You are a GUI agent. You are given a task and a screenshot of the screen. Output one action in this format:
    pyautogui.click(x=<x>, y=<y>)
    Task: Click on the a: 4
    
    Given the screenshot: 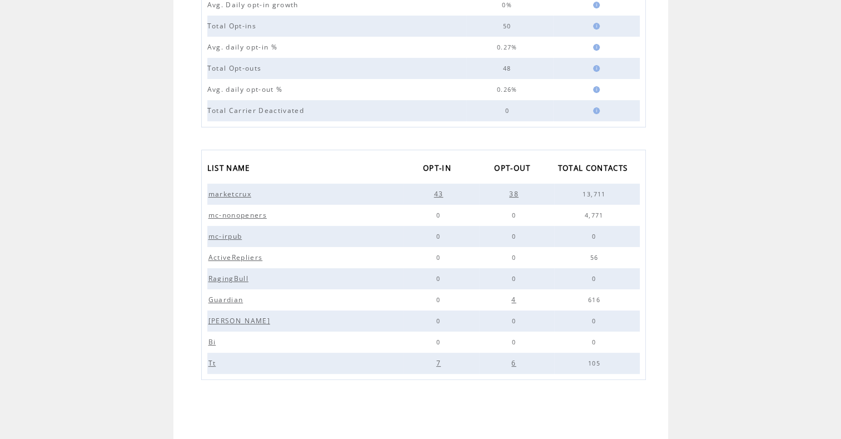 What is the action you would take?
    pyautogui.click(x=515, y=299)
    